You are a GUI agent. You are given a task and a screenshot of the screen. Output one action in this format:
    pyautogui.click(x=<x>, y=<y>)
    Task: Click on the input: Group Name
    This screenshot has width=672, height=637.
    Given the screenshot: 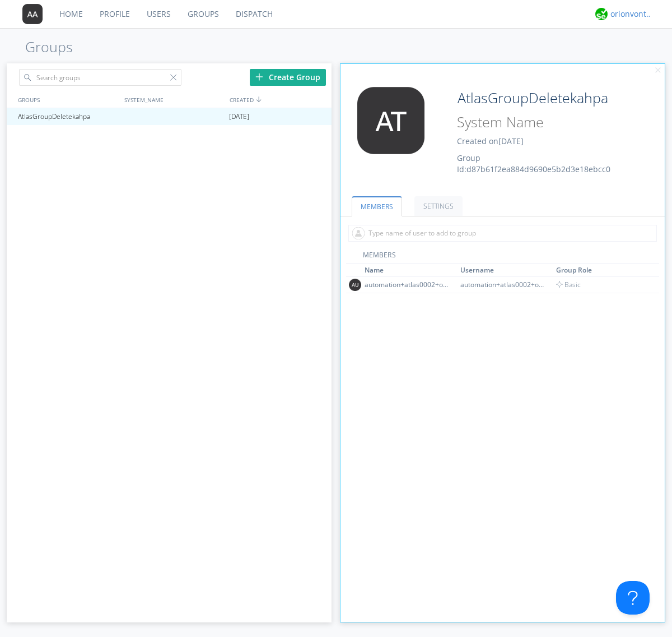 What is the action you would take?
    pyautogui.click(x=543, y=98)
    